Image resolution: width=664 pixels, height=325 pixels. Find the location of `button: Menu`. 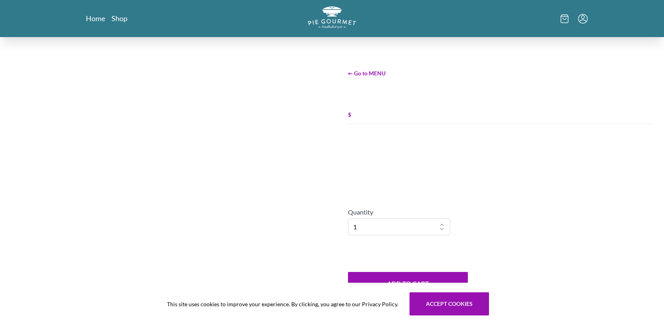

button: Menu is located at coordinates (583, 19).